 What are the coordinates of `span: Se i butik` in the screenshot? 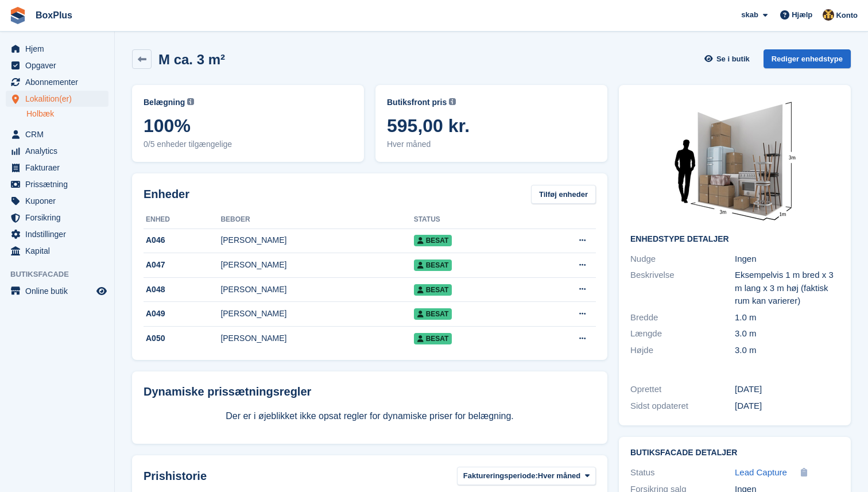 It's located at (733, 59).